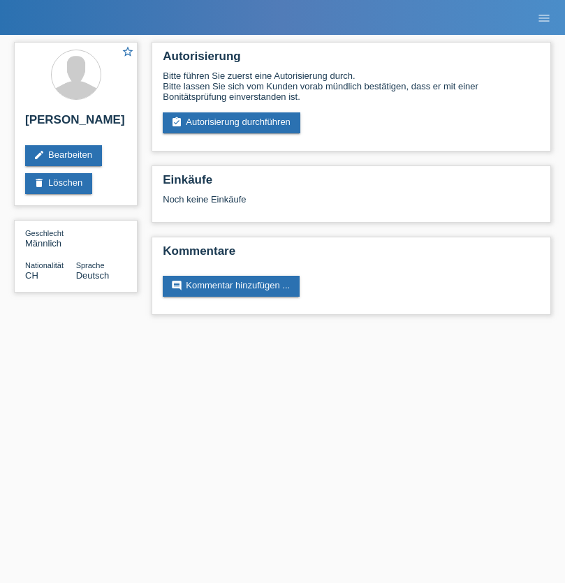  Describe the element at coordinates (351, 184) in the screenshot. I see `h2: Einkäufe` at that location.